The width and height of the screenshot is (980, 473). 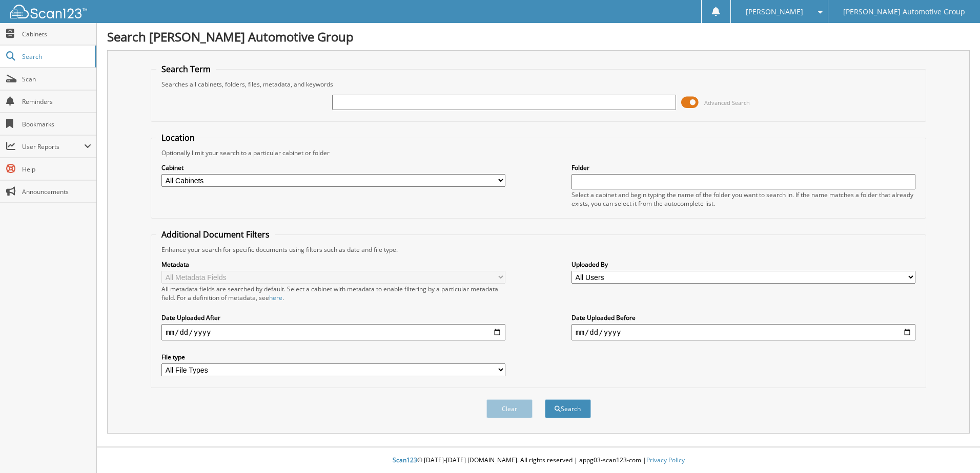 I want to click on label: Cabinet, so click(x=333, y=167).